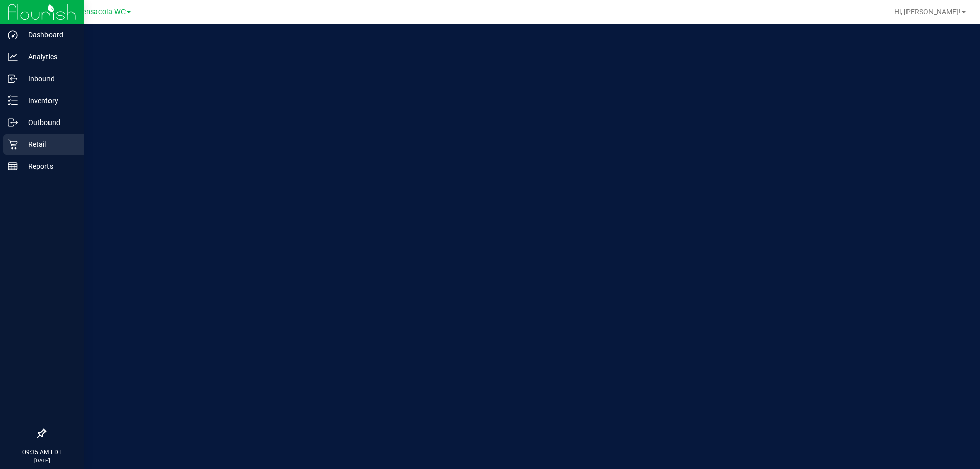  Describe the element at coordinates (13, 144) in the screenshot. I see `inline-svg: Retail` at that location.